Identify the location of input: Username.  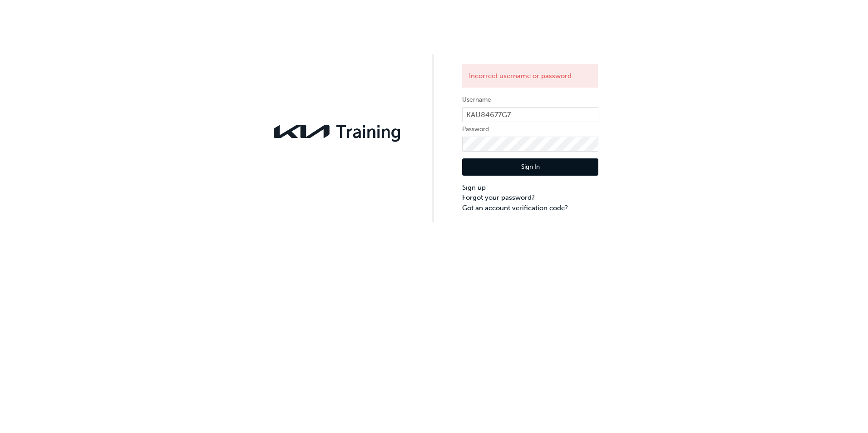
(530, 115).